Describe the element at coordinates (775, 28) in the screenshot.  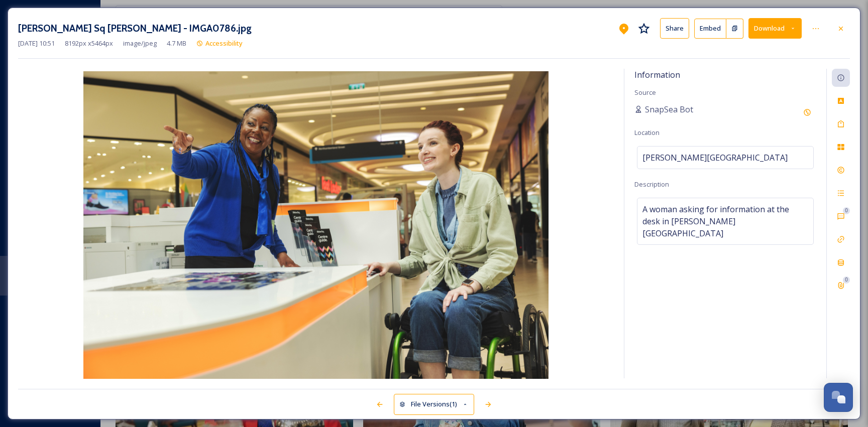
I see `button: Download` at that location.